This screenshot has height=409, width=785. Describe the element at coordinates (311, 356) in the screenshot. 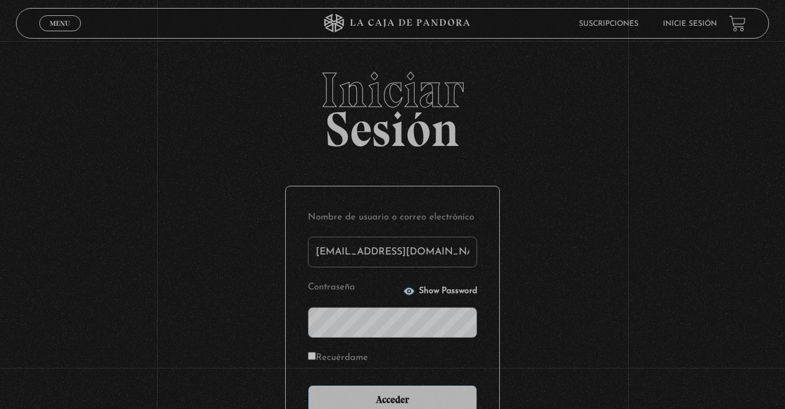

I see `input: Recuérdame` at that location.